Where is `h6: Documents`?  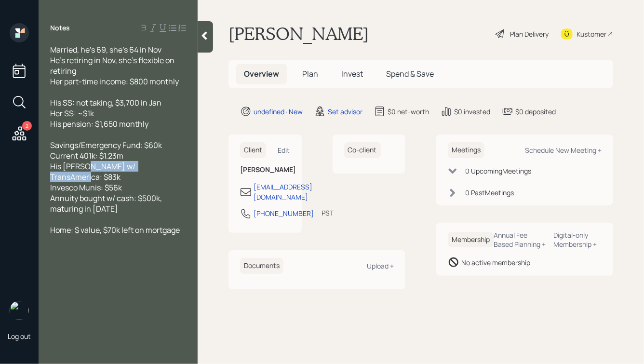 h6: Documents is located at coordinates (262, 266).